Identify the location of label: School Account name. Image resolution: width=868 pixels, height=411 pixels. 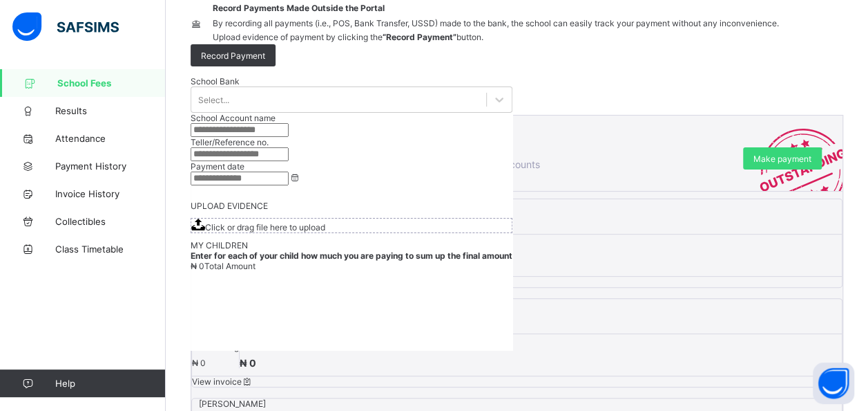
(232, 118).